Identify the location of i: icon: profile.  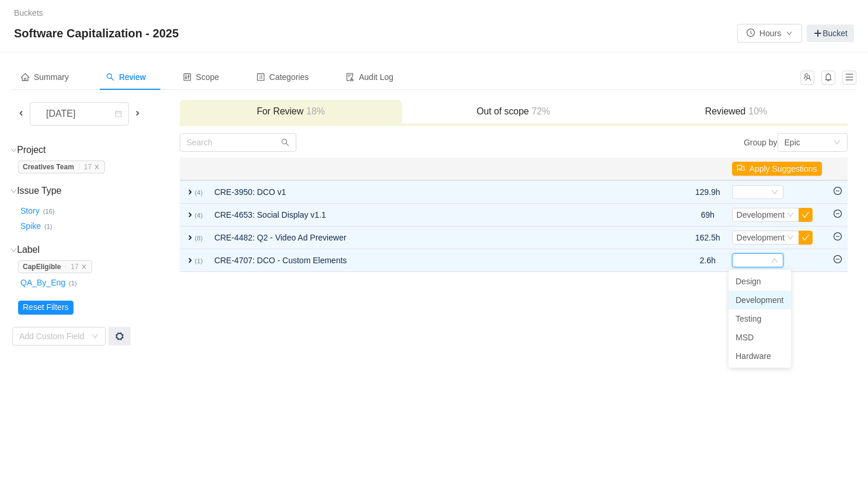
(261, 77).